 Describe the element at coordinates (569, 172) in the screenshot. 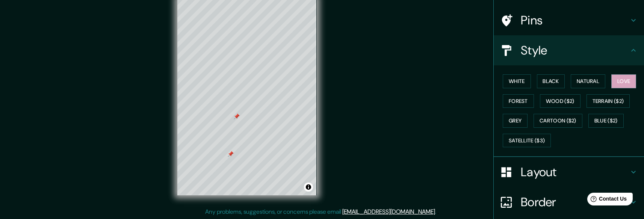

I see `div: Layout` at that location.